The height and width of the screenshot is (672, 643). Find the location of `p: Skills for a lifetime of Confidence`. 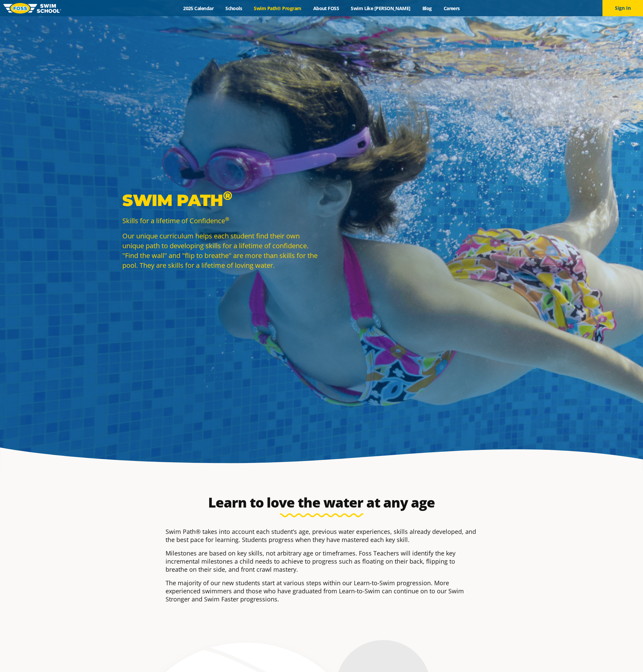

p: Skills for a lifetime of Confidence is located at coordinates (220, 221).